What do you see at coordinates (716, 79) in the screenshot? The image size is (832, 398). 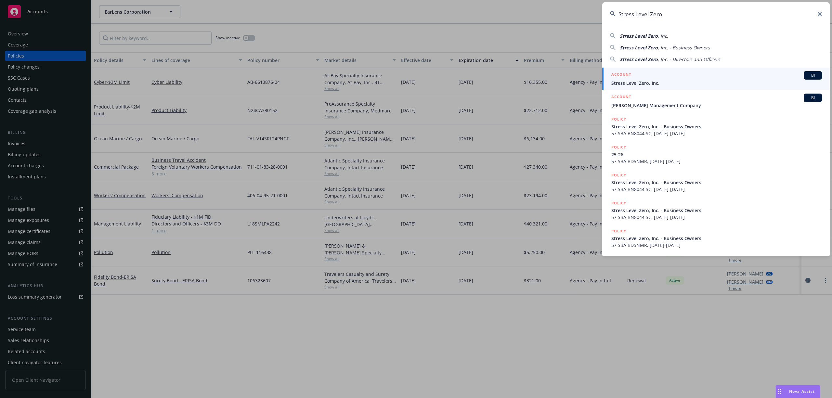 I see `a: ACCOUNTBIStress Level Zero, Inc.` at bounding box center [716, 79].